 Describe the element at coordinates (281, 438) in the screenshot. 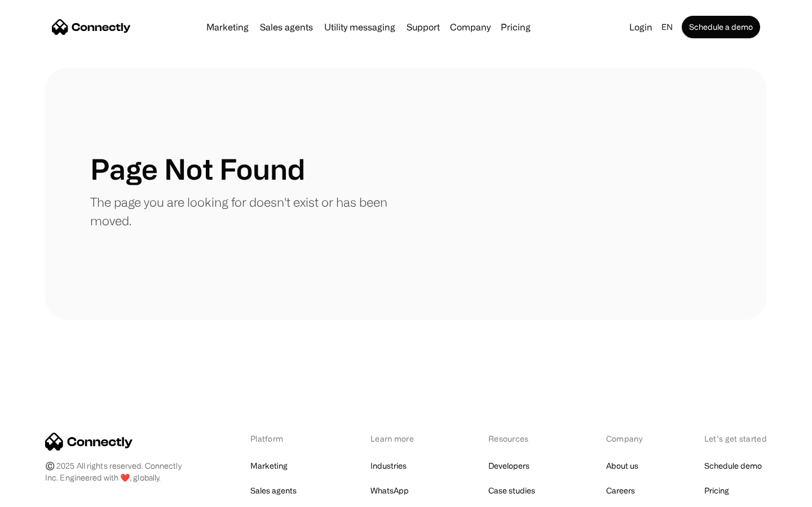

I see `div: Platform` at that location.